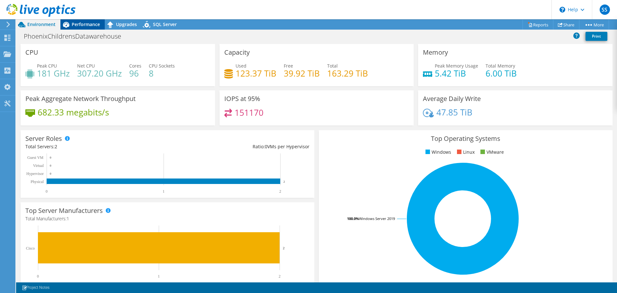 Image resolution: width=617 pixels, height=293 pixels. I want to click on tspan: Windows Server 2019, so click(377, 218).